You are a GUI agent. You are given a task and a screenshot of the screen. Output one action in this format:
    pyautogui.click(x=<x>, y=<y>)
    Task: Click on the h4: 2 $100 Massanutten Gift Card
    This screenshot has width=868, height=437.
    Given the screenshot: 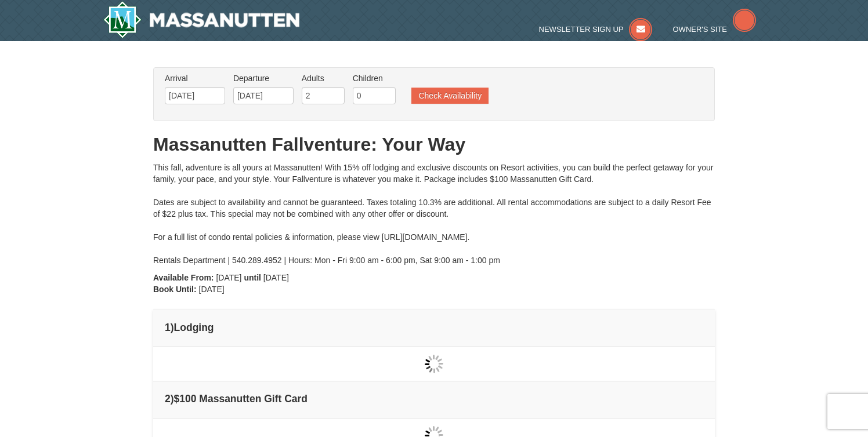 What is the action you would take?
    pyautogui.click(x=434, y=399)
    